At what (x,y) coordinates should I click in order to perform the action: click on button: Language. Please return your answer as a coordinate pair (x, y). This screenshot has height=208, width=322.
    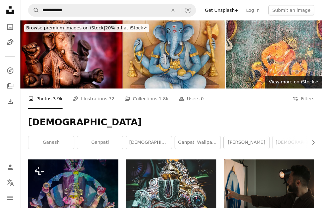
    Looking at the image, I should click on (10, 182).